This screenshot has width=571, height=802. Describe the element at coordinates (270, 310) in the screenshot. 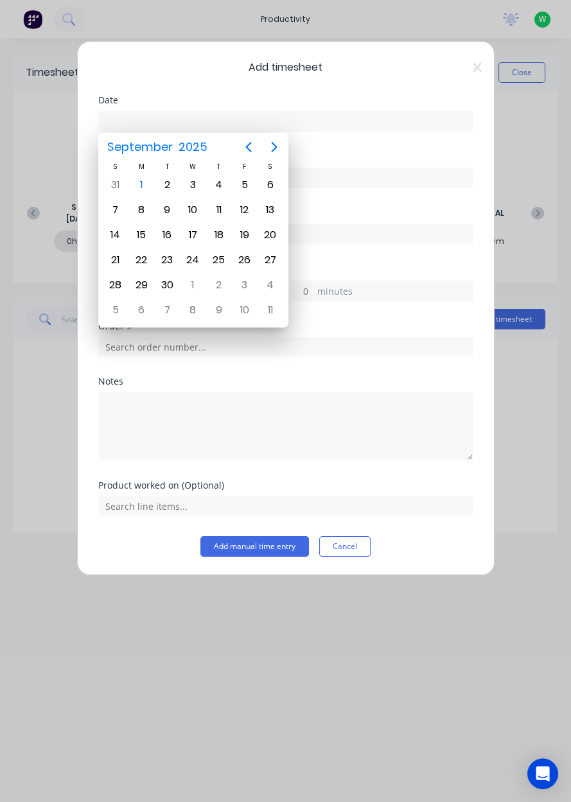

I see `div: Saturday, October 11, 2025` at that location.